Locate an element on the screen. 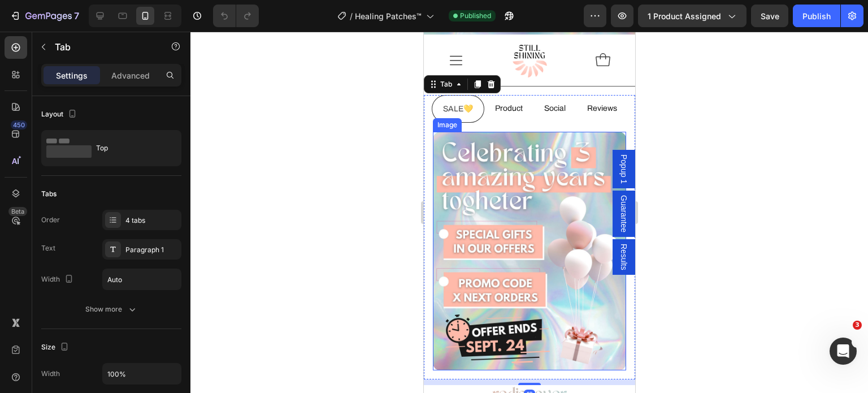 This screenshot has width=868, height=393. span: Results is located at coordinates (200, 225).